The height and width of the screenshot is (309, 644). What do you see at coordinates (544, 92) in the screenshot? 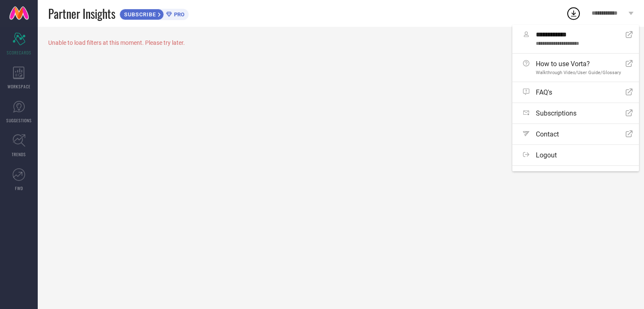
I see `span: FAQ's` at bounding box center [544, 92].